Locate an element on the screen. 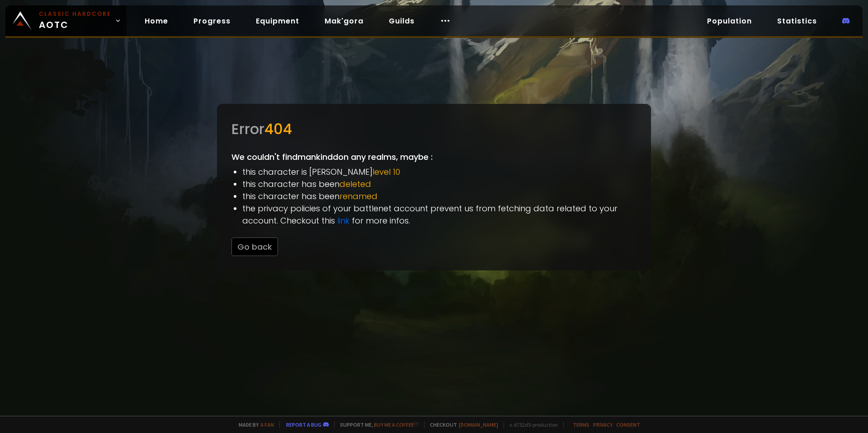 The image size is (868, 433). div: Error is located at coordinates (434, 129).